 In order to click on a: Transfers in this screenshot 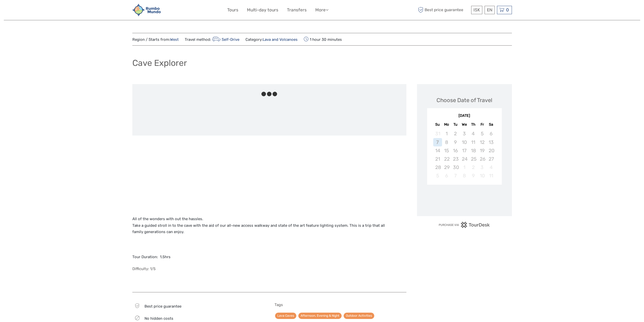, I will do `click(297, 10)`.